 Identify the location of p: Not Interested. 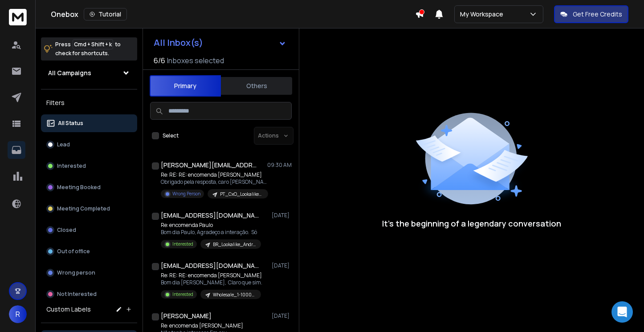
(77, 294).